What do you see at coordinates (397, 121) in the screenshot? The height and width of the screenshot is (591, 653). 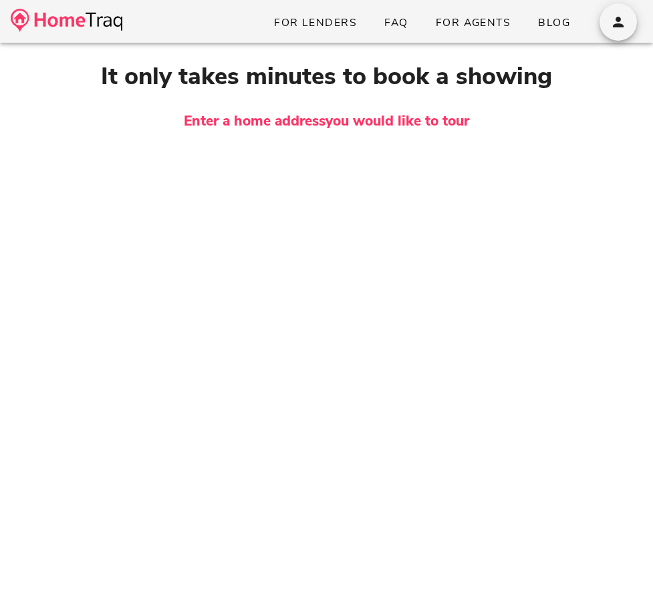 I see `span: you would like to tour` at bounding box center [397, 121].